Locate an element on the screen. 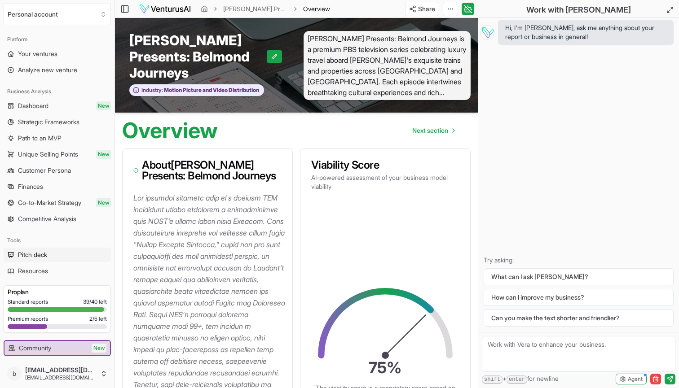  span: Next section is located at coordinates (430, 131).